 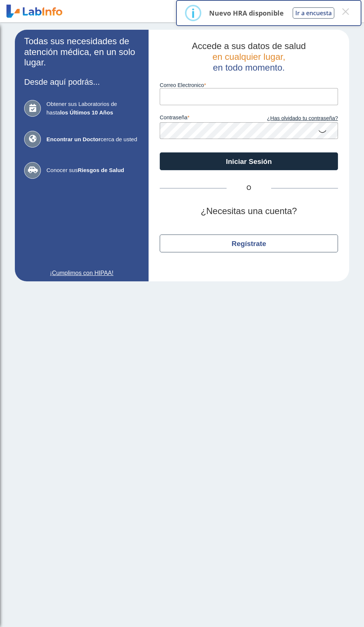 I want to click on button: Iniciar Sesión, so click(x=249, y=161).